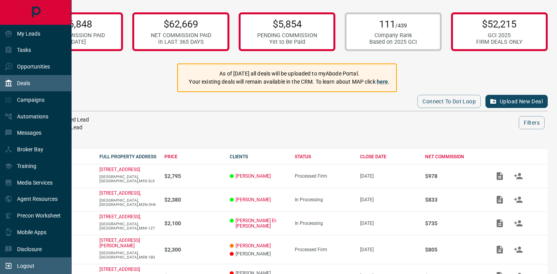  I want to click on div: Yet to Be Paid, so click(287, 42).